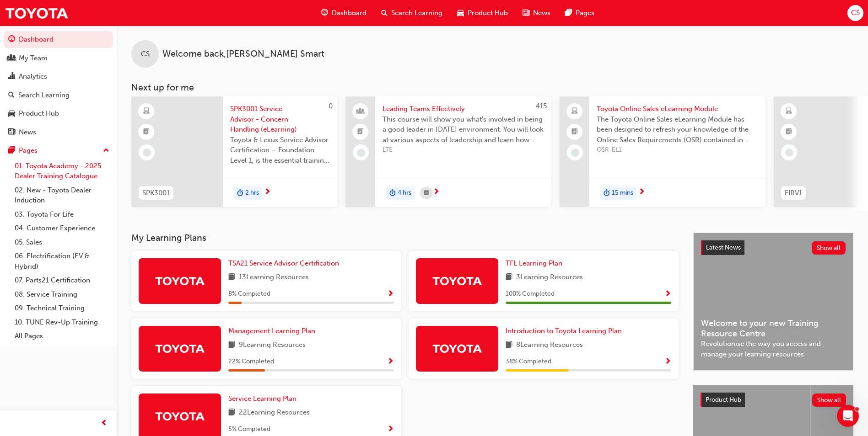 This screenshot has width=868, height=436. I want to click on a: Introduction to Toyota Learning Plan, so click(565, 331).